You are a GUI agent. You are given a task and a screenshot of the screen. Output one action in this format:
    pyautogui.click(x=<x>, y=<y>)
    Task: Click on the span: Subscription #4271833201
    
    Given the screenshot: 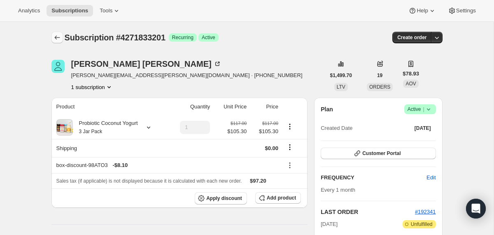 What is the action you would take?
    pyautogui.click(x=115, y=37)
    